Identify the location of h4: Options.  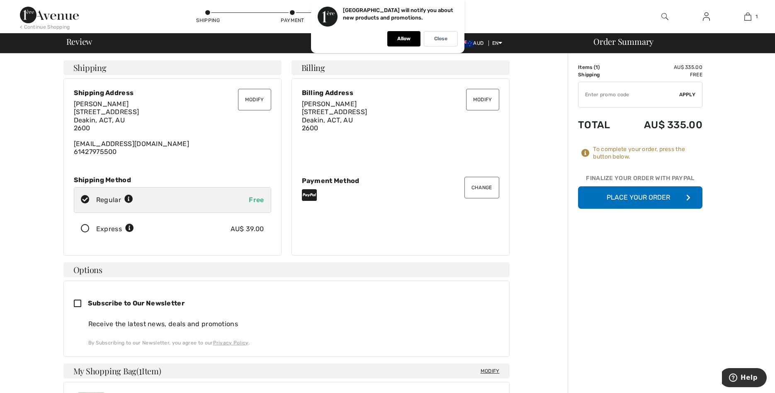
(286, 269).